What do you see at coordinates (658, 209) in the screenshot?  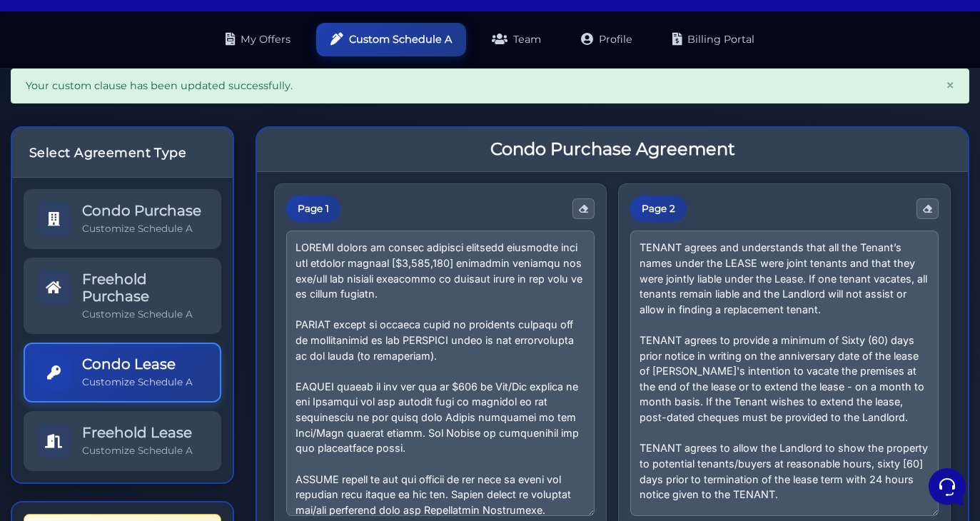 I see `div: Page 2` at bounding box center [658, 209].